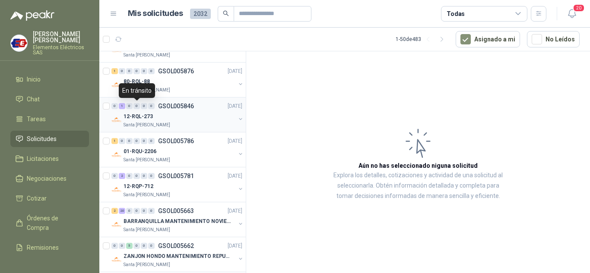 This screenshot has height=273, width=590. I want to click on p: GSOL005663, so click(176, 211).